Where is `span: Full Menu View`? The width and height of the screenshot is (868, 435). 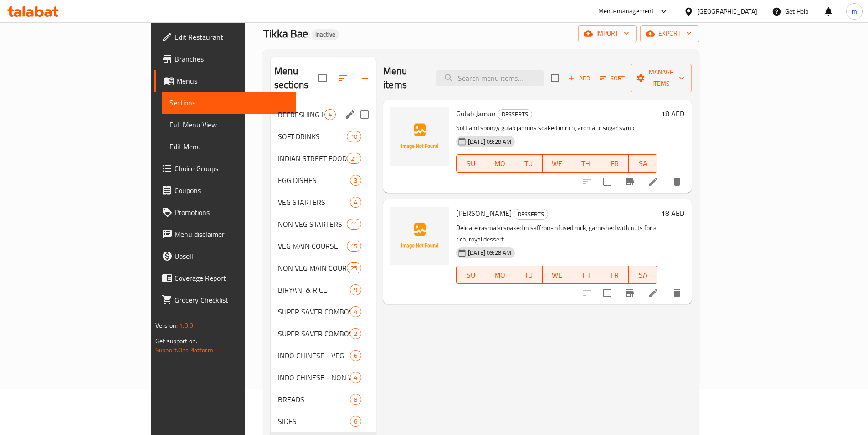
span: Full Menu View is located at coordinates (229, 125).